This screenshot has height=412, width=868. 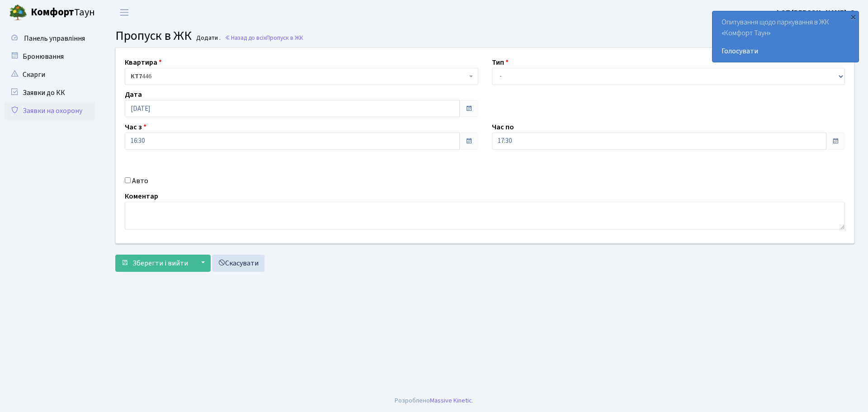 I want to click on a: Голосувати, so click(x=785, y=51).